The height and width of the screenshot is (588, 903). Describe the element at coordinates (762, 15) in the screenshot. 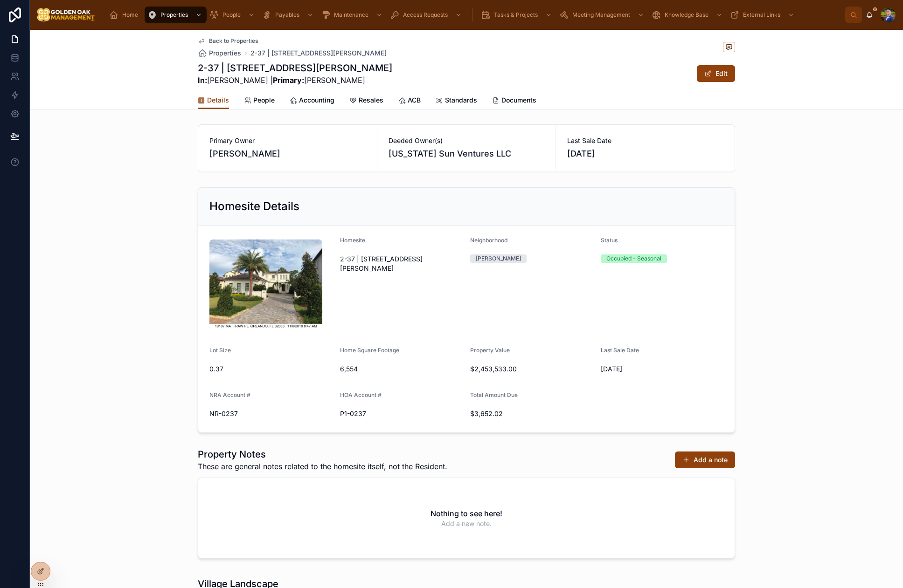

I see `span: External Links` at that location.